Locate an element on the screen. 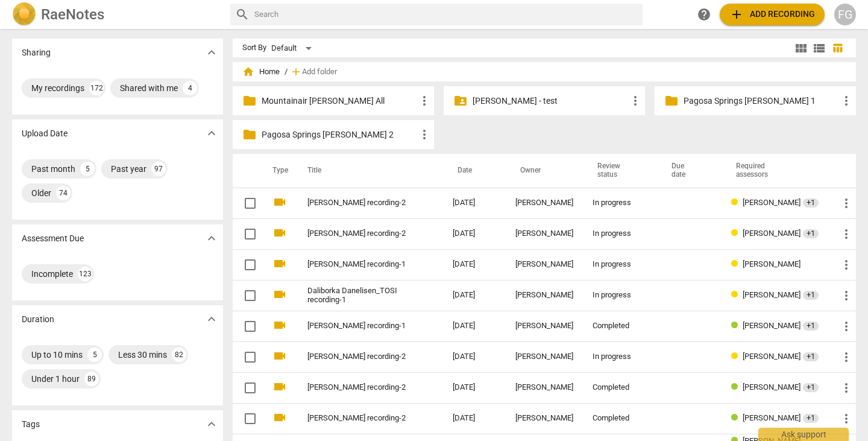 This screenshot has height=441, width=868. div: 97 is located at coordinates (158, 169).